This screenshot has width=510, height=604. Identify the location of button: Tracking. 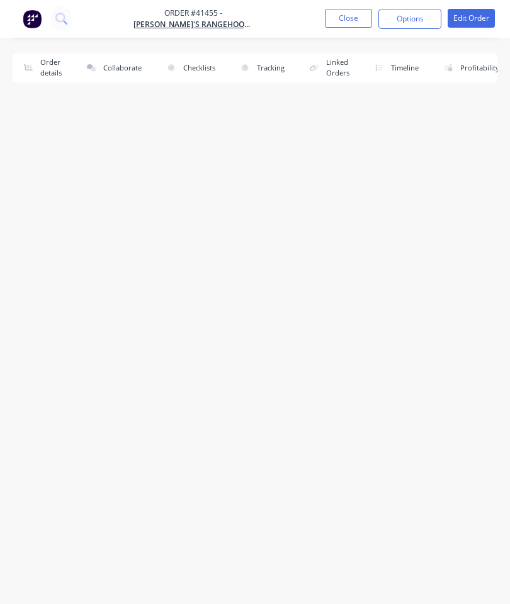
(260, 68).